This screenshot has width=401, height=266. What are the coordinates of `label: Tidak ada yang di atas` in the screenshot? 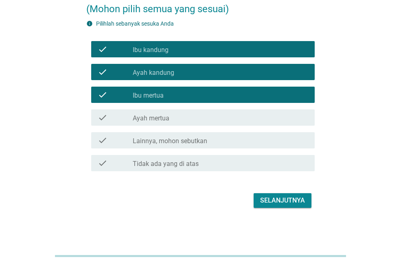 It's located at (166, 164).